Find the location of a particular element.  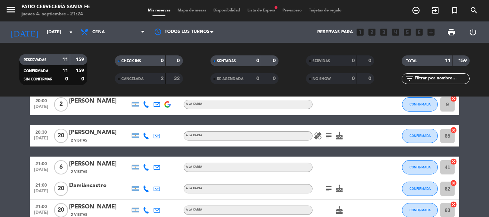

i: looks_one is located at coordinates (360, 32).